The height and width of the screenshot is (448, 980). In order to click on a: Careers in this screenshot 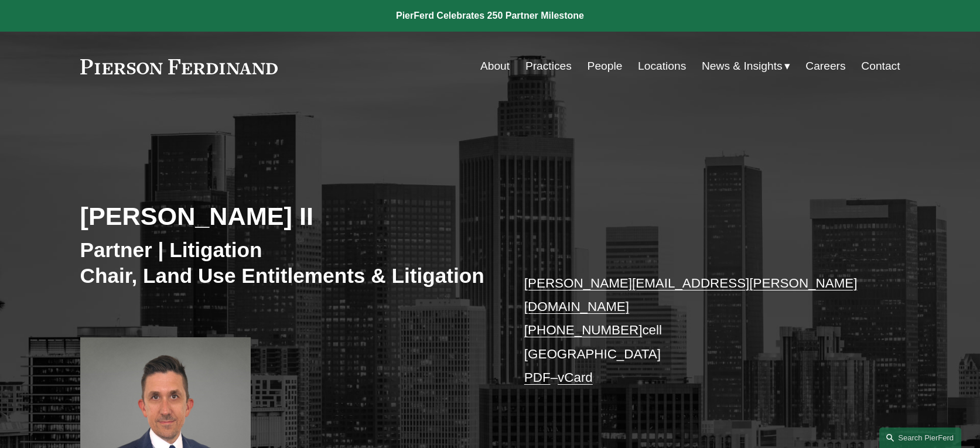, I will do `click(825, 66)`.